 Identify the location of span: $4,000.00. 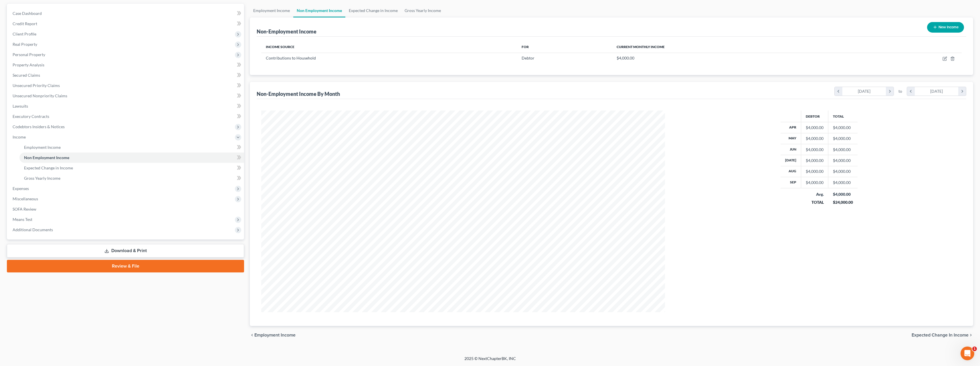
(626, 58).